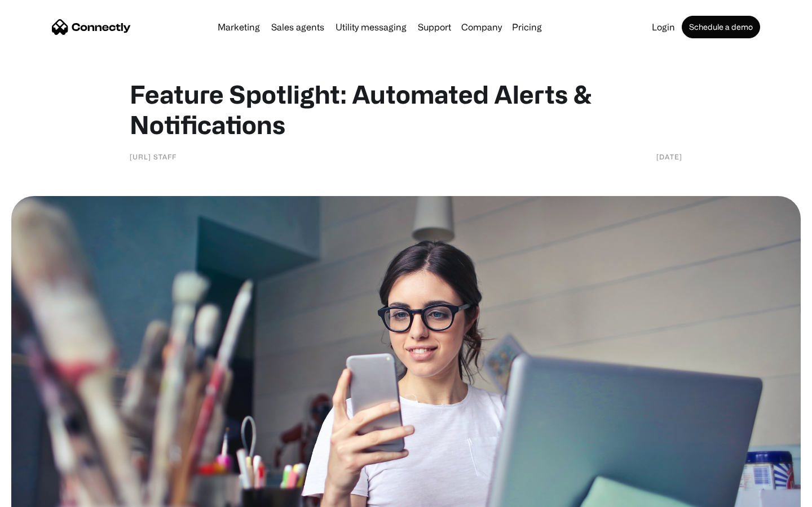 The height and width of the screenshot is (507, 812). I want to click on aside: Language selected: English, so click(40, 495).